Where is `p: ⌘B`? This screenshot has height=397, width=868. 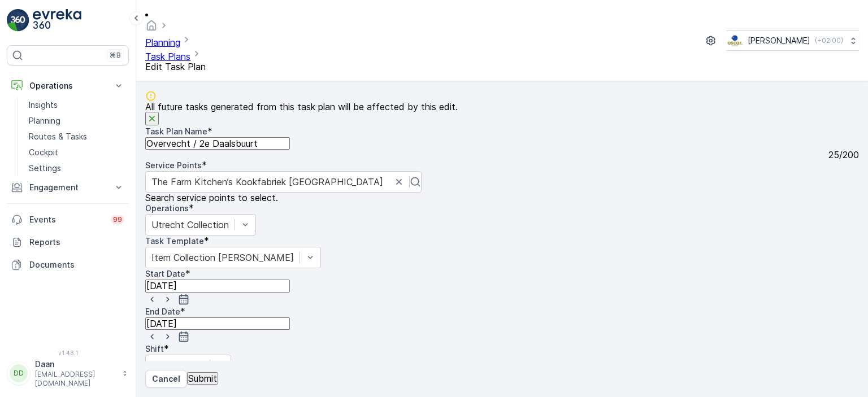 p: ⌘B is located at coordinates (116, 55).